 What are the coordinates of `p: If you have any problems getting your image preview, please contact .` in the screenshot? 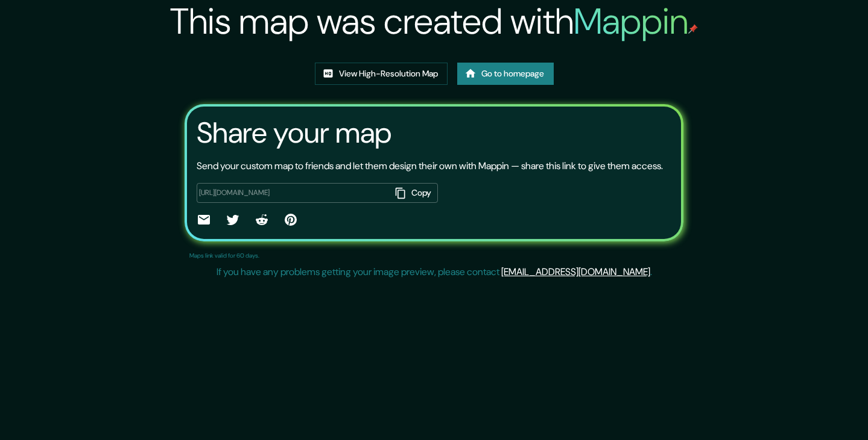 It's located at (434, 272).